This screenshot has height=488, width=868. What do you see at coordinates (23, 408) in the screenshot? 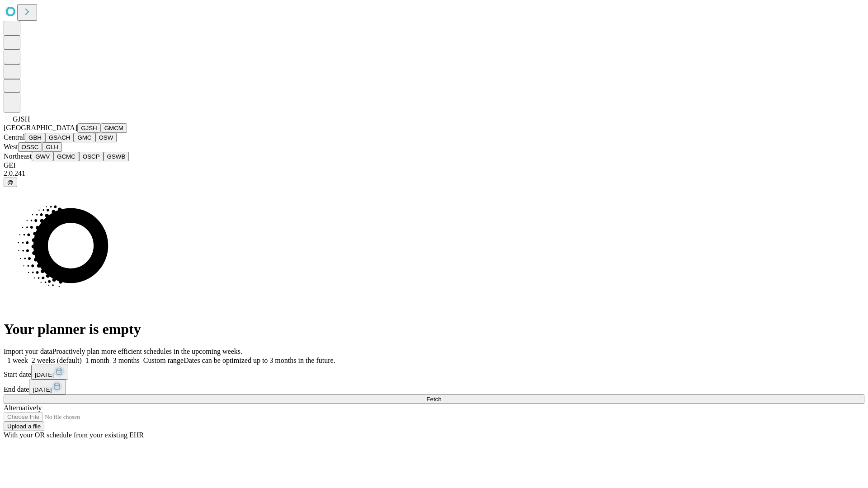
I see `span: Alternatively` at bounding box center [23, 408].